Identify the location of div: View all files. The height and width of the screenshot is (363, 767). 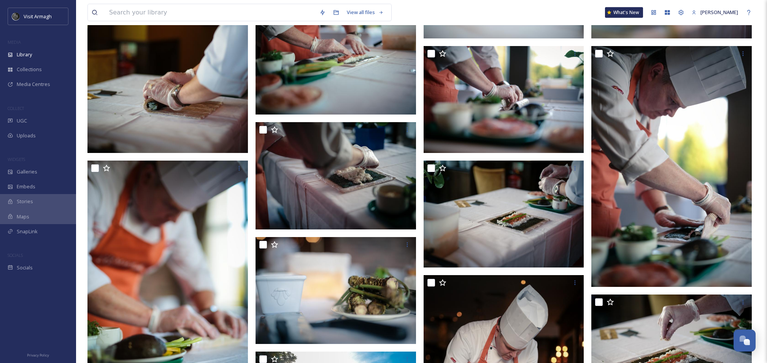
(365, 12).